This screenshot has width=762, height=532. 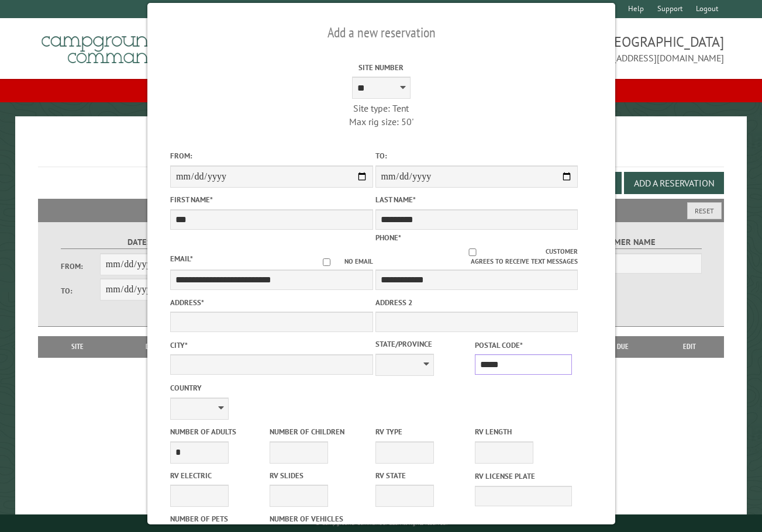 I want to click on th: Site, so click(x=77, y=347).